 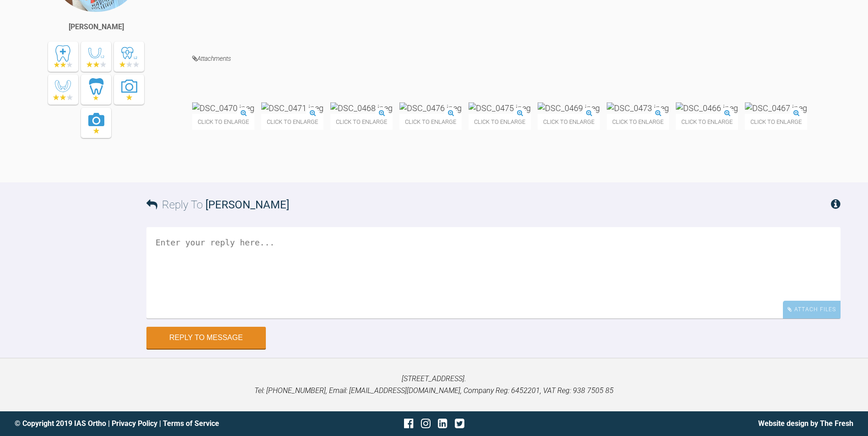 I want to click on img: DSC_0468.jpeg, so click(x=362, y=108).